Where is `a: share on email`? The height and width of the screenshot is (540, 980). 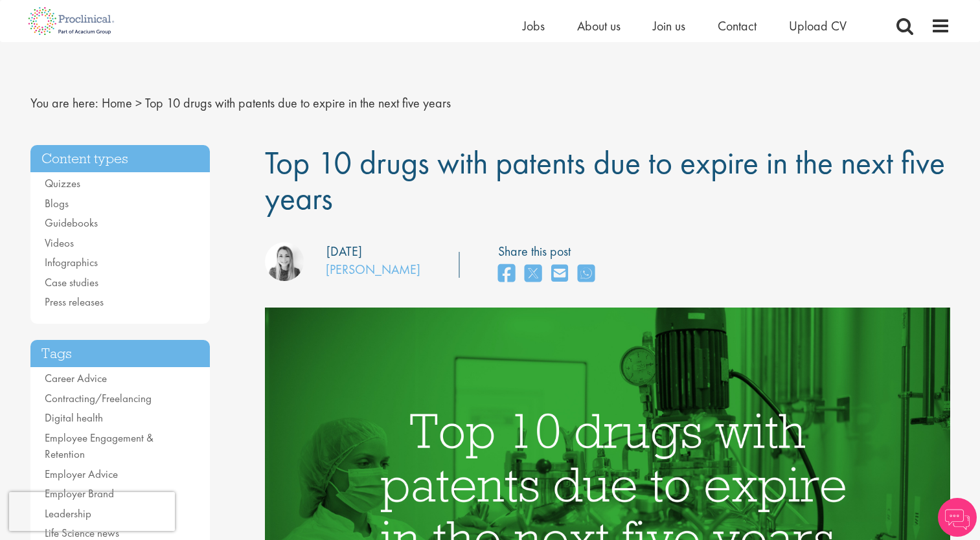 a: share on email is located at coordinates (560, 274).